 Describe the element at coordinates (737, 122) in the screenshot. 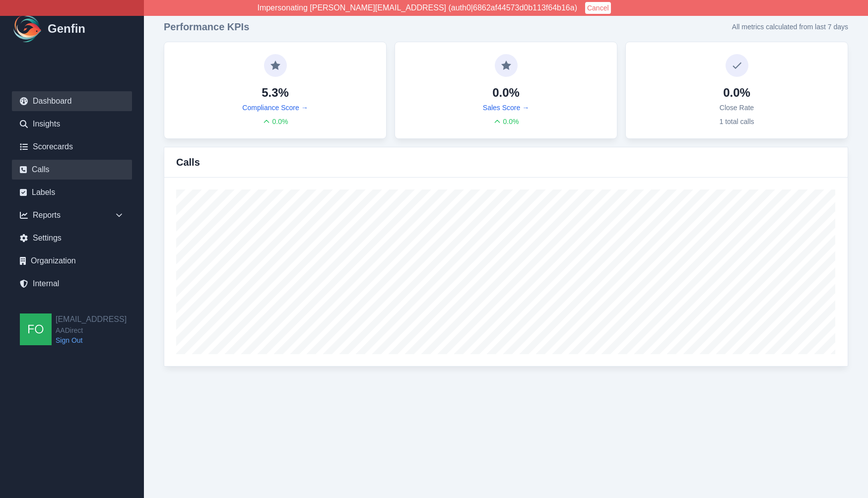

I see `p: 1 total calls` at that location.